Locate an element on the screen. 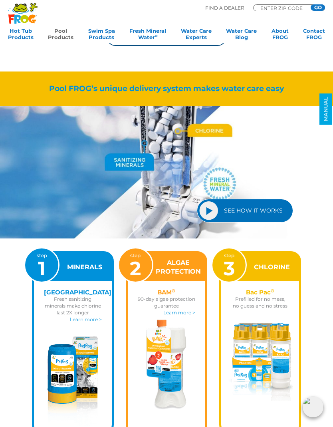 The image size is (333, 427). a: Water CareBlog is located at coordinates (241, 36).